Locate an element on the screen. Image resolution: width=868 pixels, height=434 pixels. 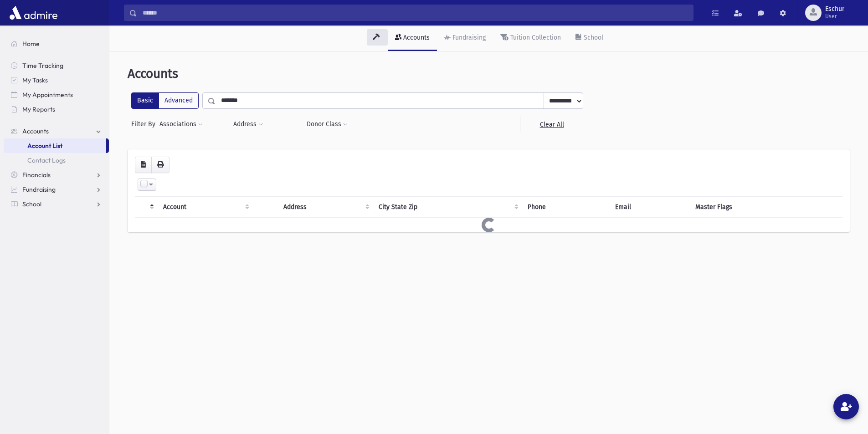
a: My Tasks is located at coordinates (56, 80).